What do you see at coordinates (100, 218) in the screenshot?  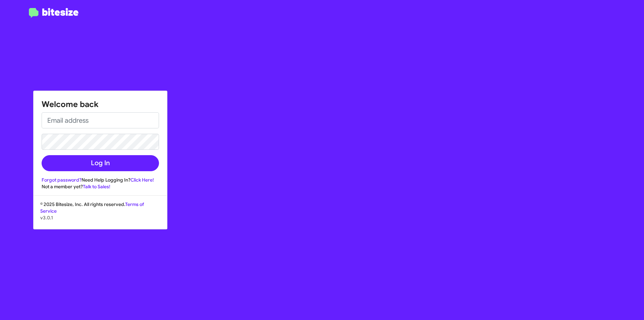 I see `p: v3.0.1` at bounding box center [100, 218].